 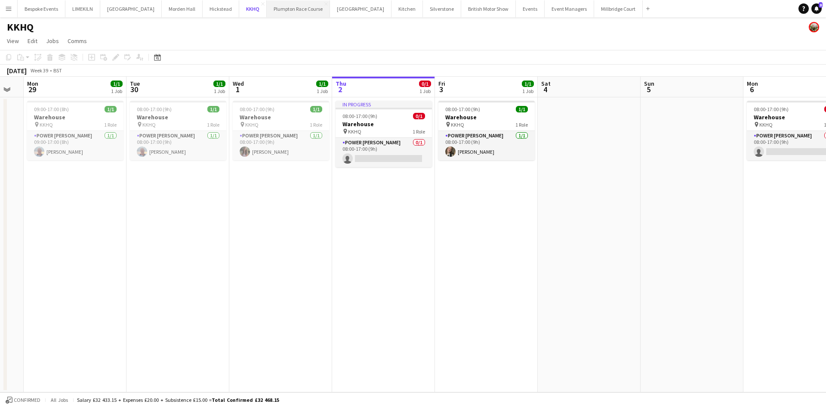 I want to click on span: Fri, so click(x=442, y=83).